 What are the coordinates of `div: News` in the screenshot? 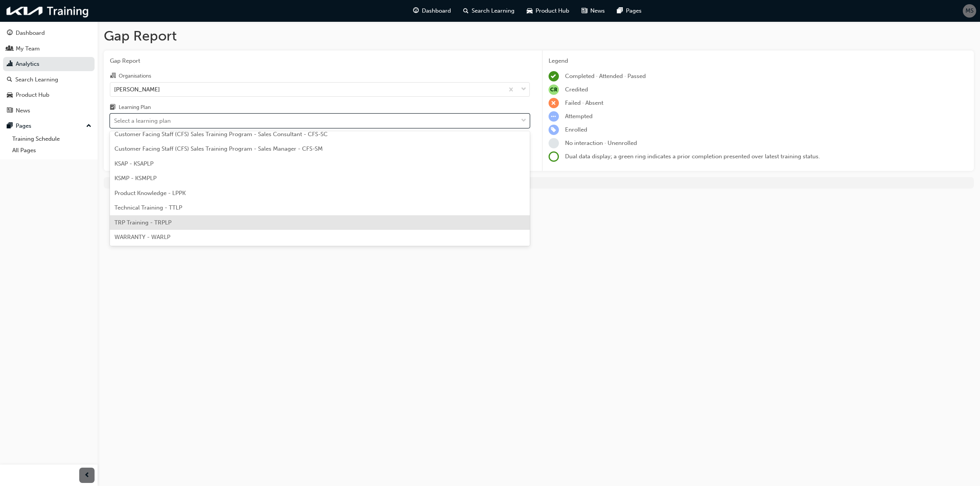 It's located at (23, 110).